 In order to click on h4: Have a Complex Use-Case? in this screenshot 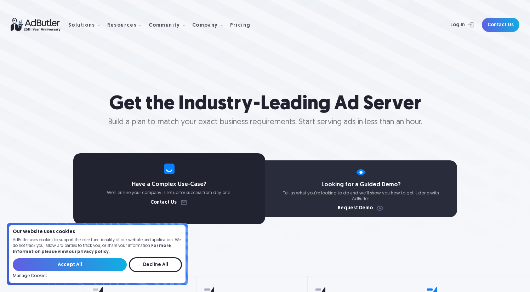, I will do `click(169, 184)`.